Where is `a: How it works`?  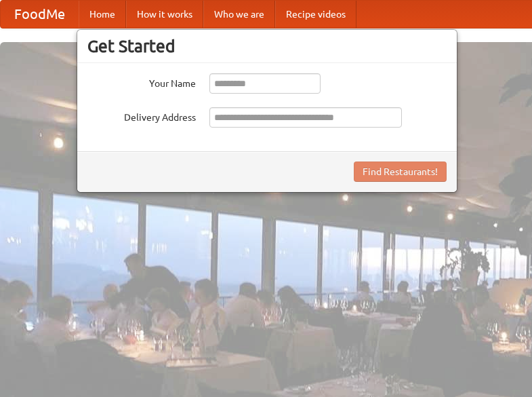
a: How it works is located at coordinates (165, 14).